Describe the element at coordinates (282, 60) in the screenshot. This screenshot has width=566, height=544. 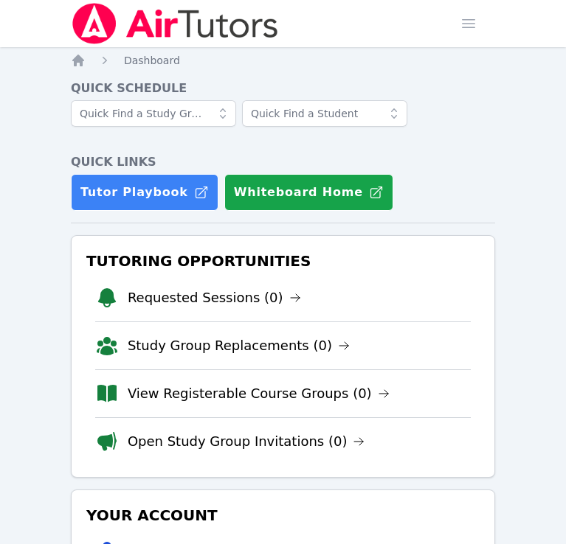
I see `nav: Breadcrumb` at that location.